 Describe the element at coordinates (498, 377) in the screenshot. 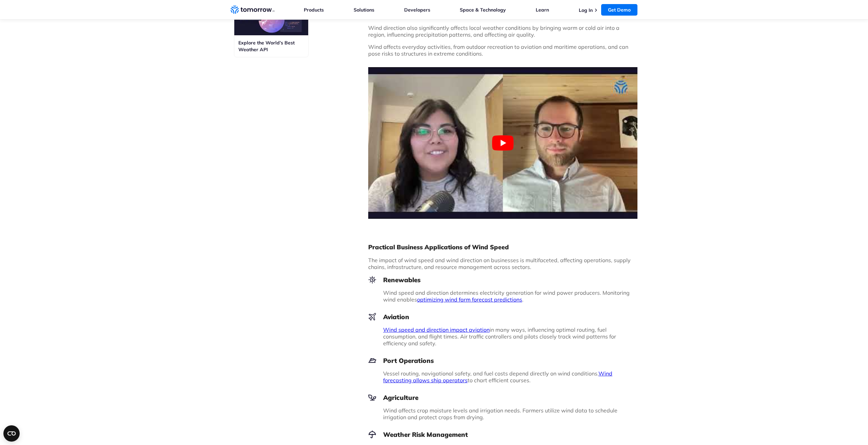

I see `a: Wind forecasting allows ship operators` at that location.